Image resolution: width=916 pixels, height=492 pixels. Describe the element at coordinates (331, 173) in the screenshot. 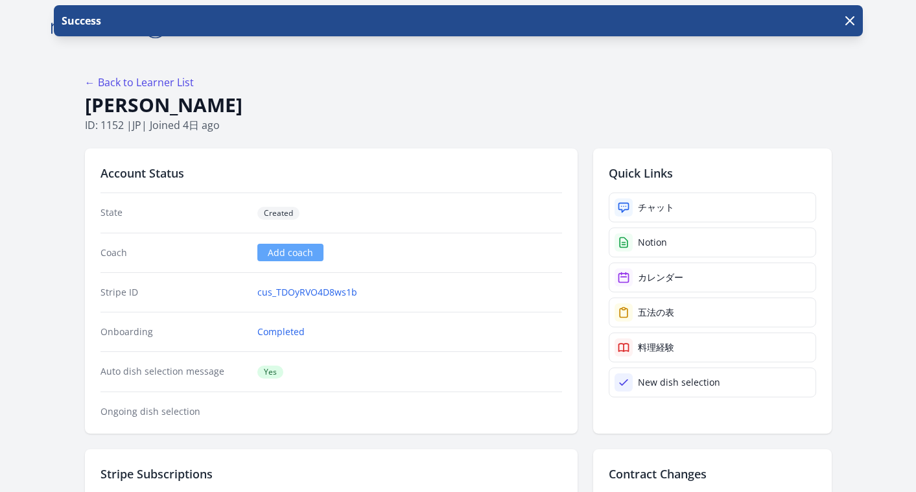

I see `h2: Account Status` at that location.